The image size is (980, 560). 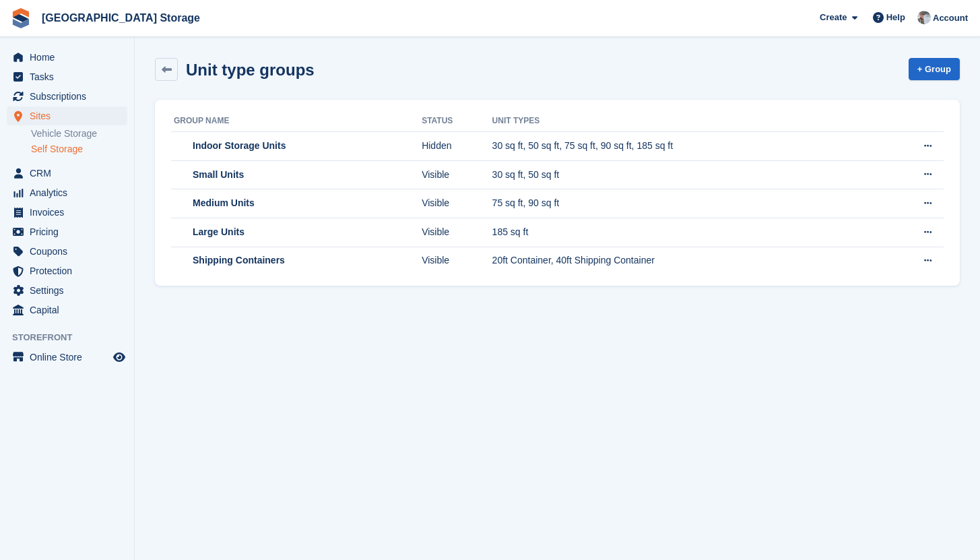 I want to click on span: Settings, so click(x=70, y=291).